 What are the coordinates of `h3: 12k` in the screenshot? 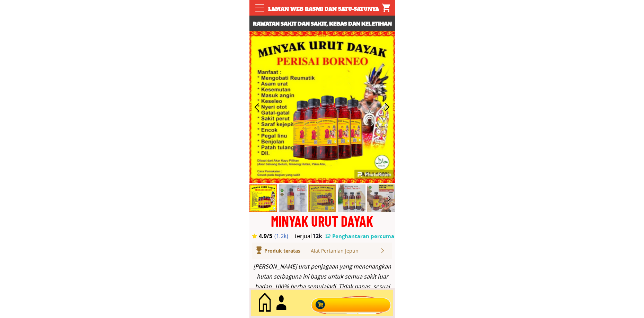 It's located at (318, 236).